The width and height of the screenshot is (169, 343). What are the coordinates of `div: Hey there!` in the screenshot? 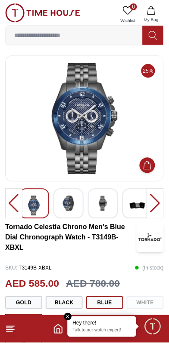 It's located at (102, 324).